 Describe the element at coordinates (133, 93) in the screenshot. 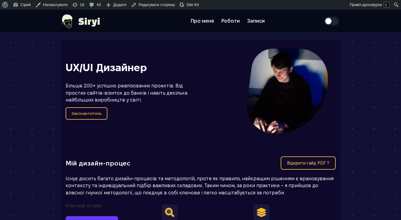

I see `p: Більше 200+ успішно реалізованих проектів. Від простих сайтів-візиток до банків і навіть декілька...` at that location.